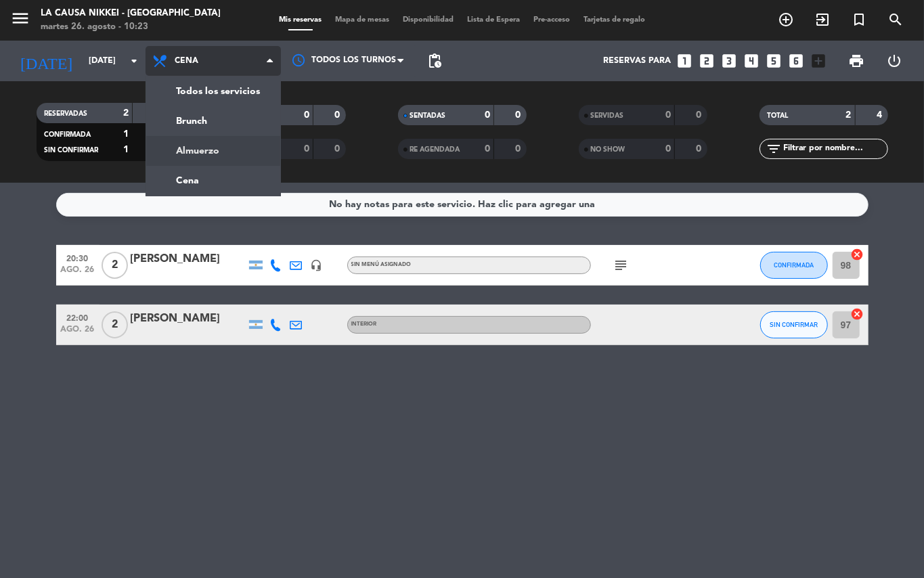  What do you see at coordinates (130, 27) in the screenshot?
I see `div: martes 26. agosto - 10:23` at bounding box center [130, 27].